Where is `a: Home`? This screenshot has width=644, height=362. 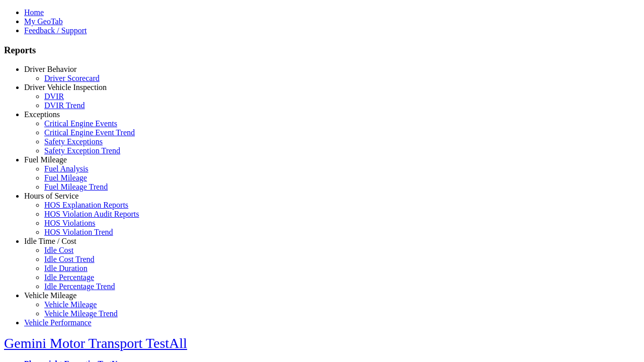
a: Home is located at coordinates (34, 12).